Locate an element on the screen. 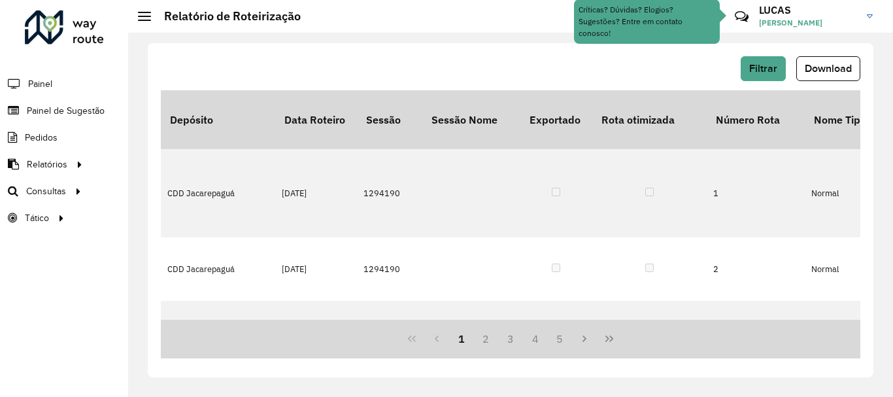 This screenshot has width=893, height=397. td: 2 is located at coordinates (756, 269).